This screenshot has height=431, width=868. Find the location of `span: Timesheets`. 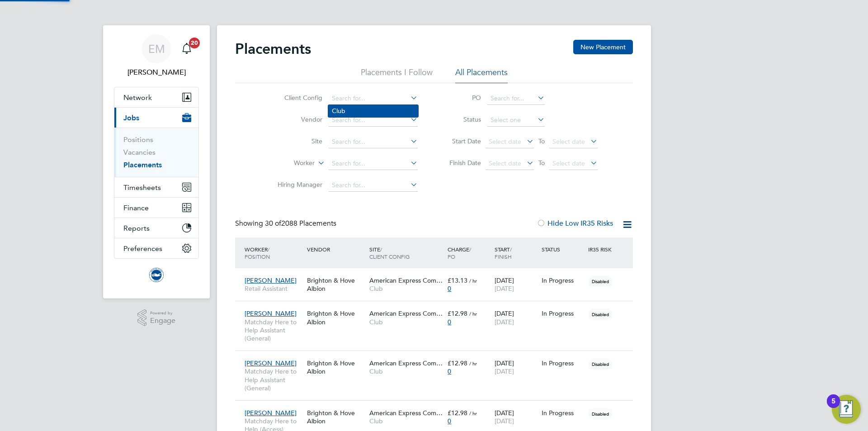

span: Timesheets is located at coordinates (142, 187).